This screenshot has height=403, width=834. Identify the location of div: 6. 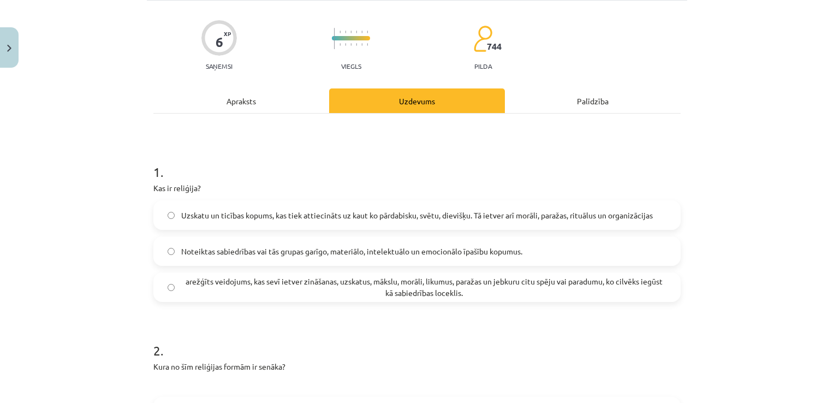
(219, 42).